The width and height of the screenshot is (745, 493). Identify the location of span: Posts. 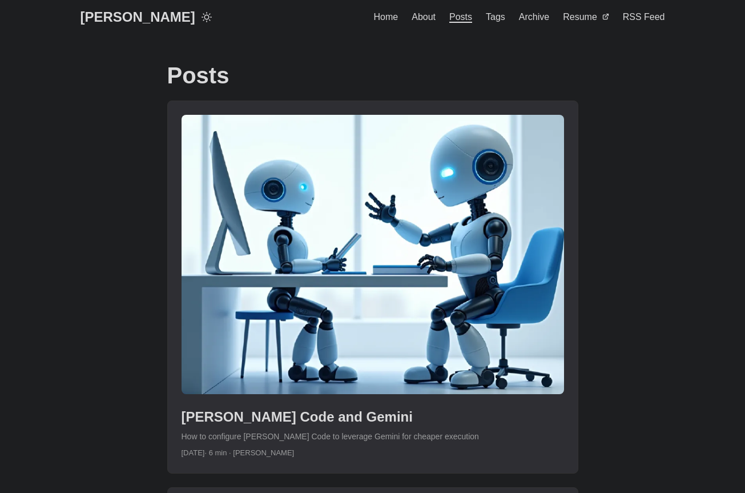
(461, 17).